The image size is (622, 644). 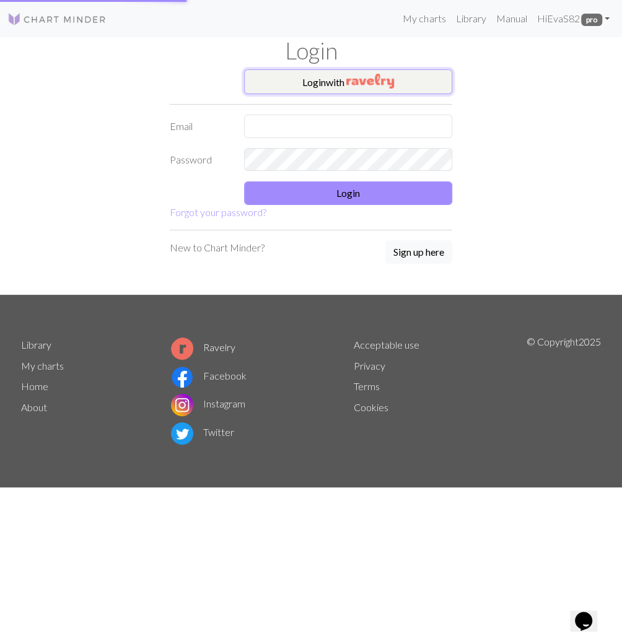 I want to click on a: Terms, so click(x=367, y=386).